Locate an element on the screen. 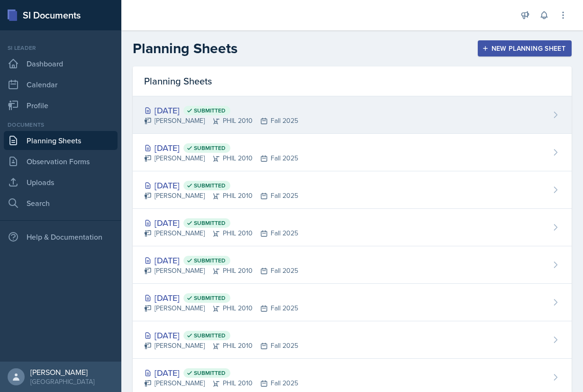 This screenshot has width=583, height=392. div: New Planning Sheet is located at coordinates (525, 48).